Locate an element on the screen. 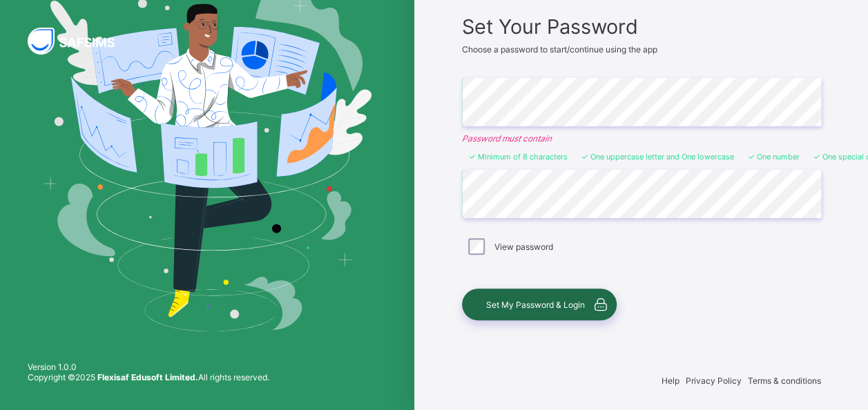 This screenshot has width=868, height=410. span: Privacy Policy is located at coordinates (713, 380).